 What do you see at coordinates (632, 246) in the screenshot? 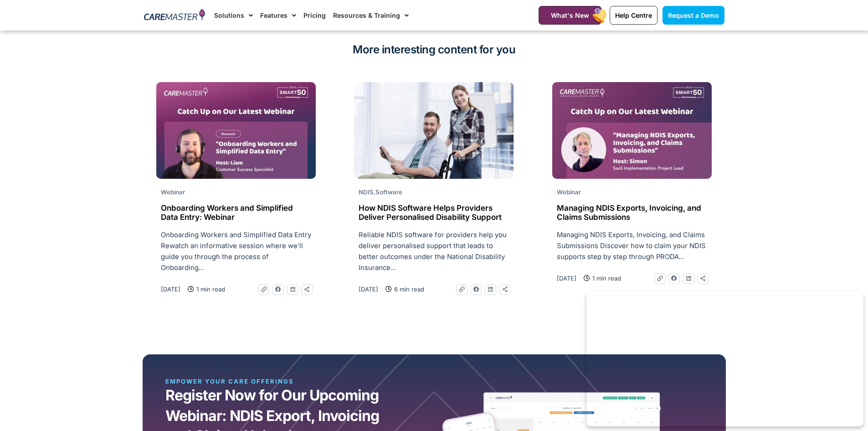
I see `p: Managing NDIS Exports, Invoicing, and Claims Submissions Discover how to claim your NDIS supports...` at bounding box center [632, 246].